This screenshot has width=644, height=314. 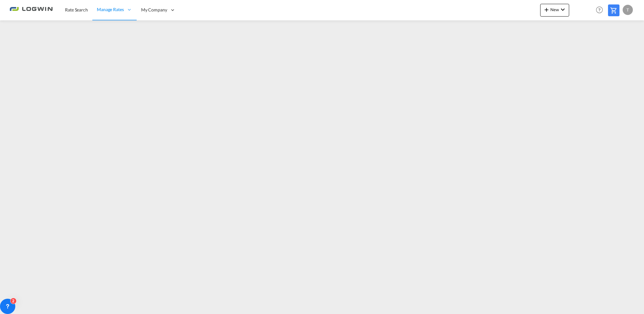 What do you see at coordinates (563, 10) in the screenshot?
I see `md-icon: icon-chevron-down` at bounding box center [563, 10].